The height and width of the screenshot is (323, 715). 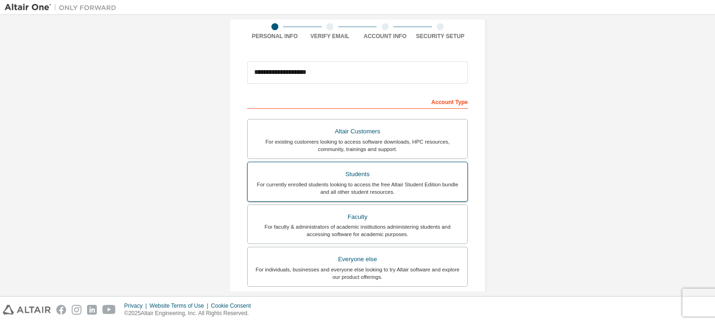 I want to click on div: Altair Customers, so click(x=357, y=132).